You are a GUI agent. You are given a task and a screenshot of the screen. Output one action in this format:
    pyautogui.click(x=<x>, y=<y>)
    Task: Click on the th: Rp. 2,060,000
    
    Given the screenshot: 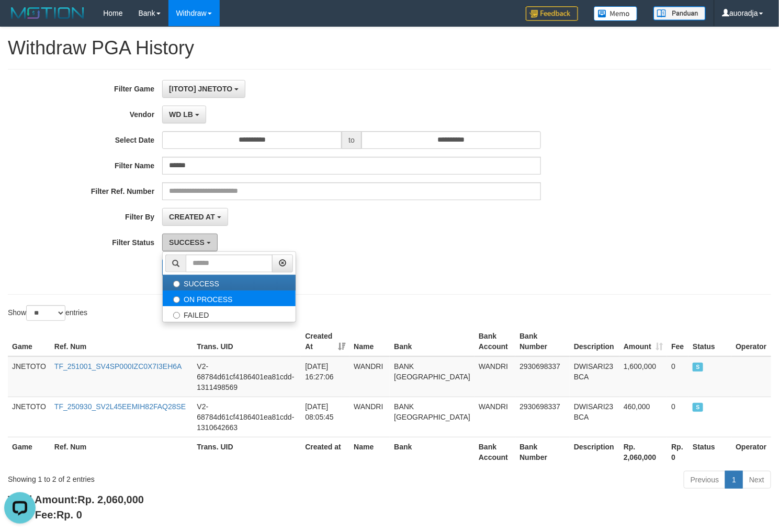 What is the action you would take?
    pyautogui.click(x=643, y=452)
    